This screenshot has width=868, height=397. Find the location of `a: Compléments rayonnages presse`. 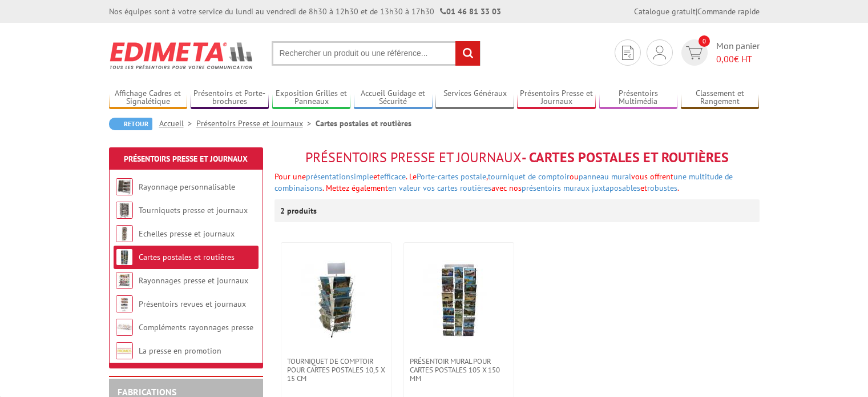

a: Compléments rayonnages presse is located at coordinates (196, 328).